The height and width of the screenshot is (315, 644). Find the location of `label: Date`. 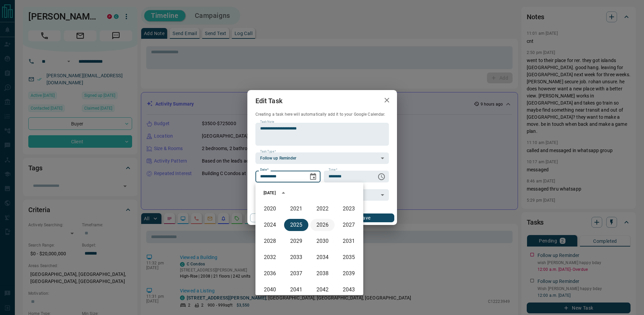

label: Date is located at coordinates (264, 170).